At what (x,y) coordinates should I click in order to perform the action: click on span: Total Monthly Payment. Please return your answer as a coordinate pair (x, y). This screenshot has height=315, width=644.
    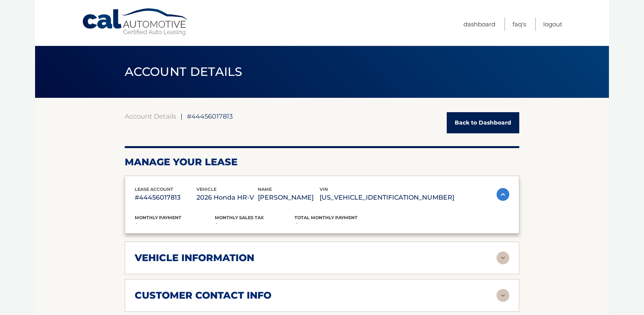
    Looking at the image, I should click on (326, 217).